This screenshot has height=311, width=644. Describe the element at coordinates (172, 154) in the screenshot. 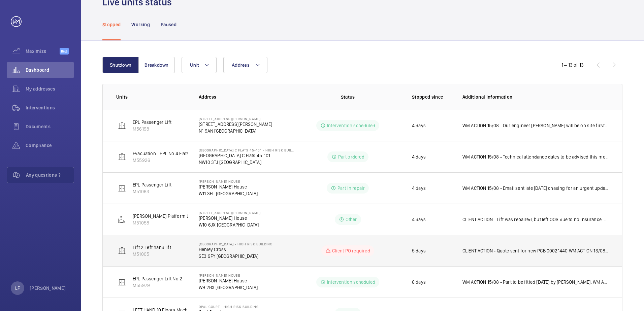

I see `p: Evacuation - EPL No 4 Flats 45-101 R/h` at that location.